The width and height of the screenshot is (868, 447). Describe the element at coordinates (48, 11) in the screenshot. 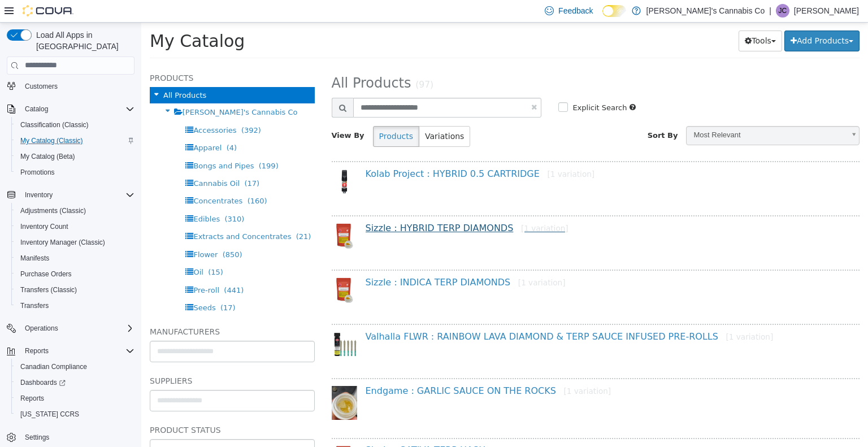

I see `img: Cova` at that location.